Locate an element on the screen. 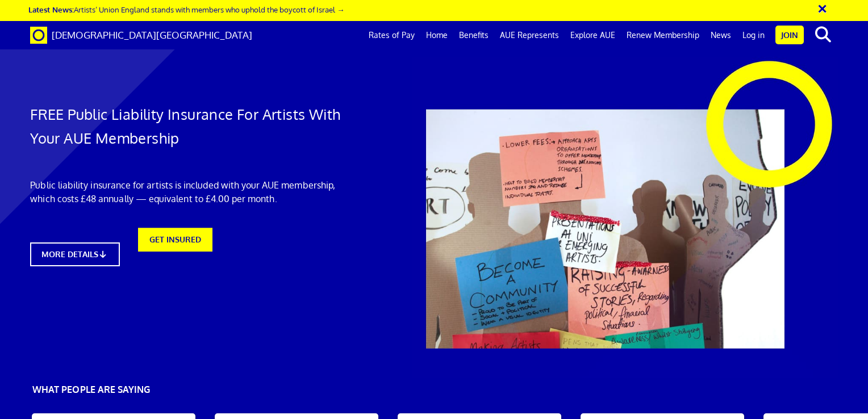  p: Public liability insurance for artists is included with your AUE membership, which costs £48 annu... is located at coordinates (193, 192).